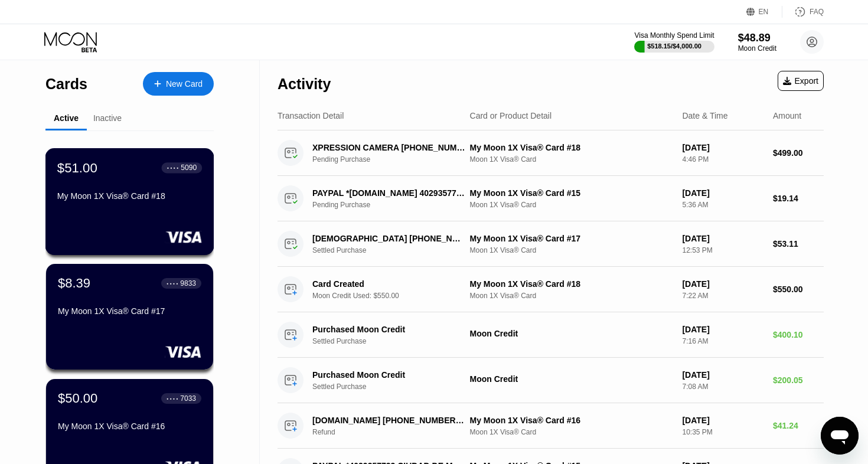 The image size is (868, 464). Describe the element at coordinates (572, 193) in the screenshot. I see `div: My Moon 1X Visa® Card #15` at that location.